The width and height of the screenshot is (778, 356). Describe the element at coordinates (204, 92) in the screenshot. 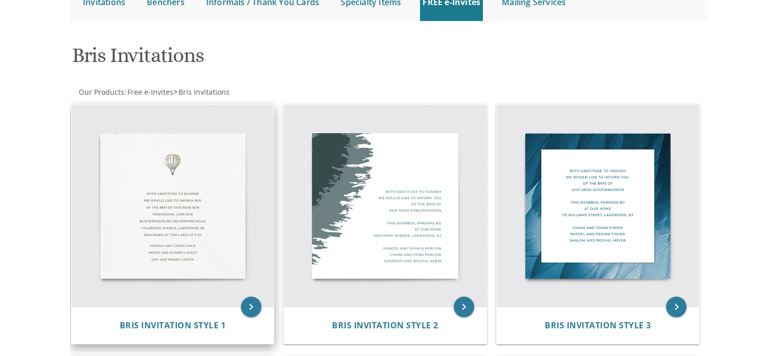

I see `span: Bris Invitations` at that location.